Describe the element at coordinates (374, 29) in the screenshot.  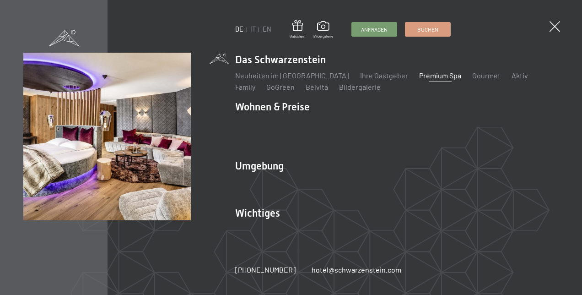
I see `a: Anfragen` at that location.